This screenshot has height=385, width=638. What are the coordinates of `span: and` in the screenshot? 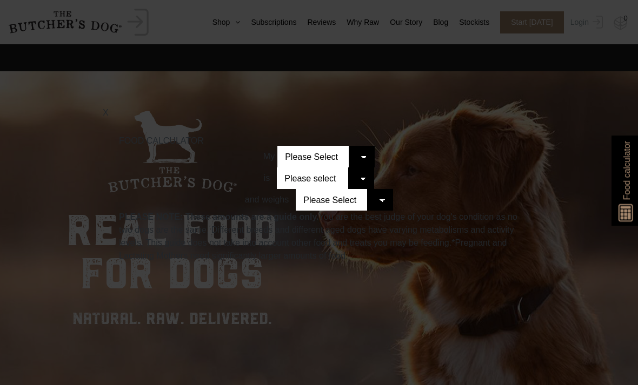 It's located at (254, 200).